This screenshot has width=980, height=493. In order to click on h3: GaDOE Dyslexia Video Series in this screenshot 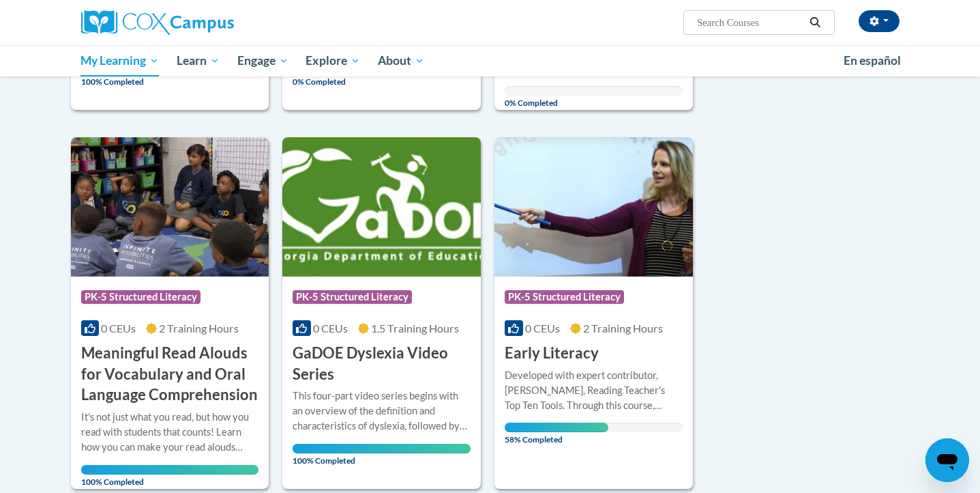, I will do `click(381, 363)`.